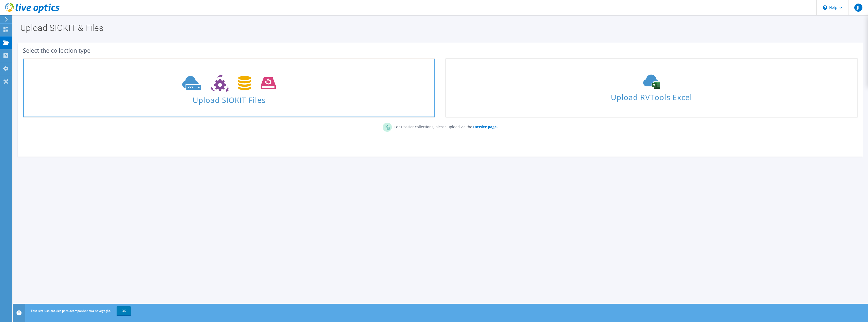  I want to click on b: Dossier page., so click(486, 126).